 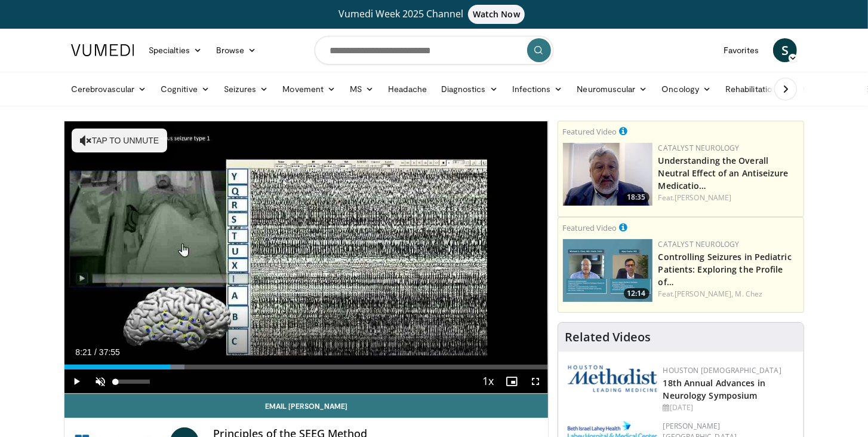 I want to click on a: Rehabilitation, so click(x=751, y=89).